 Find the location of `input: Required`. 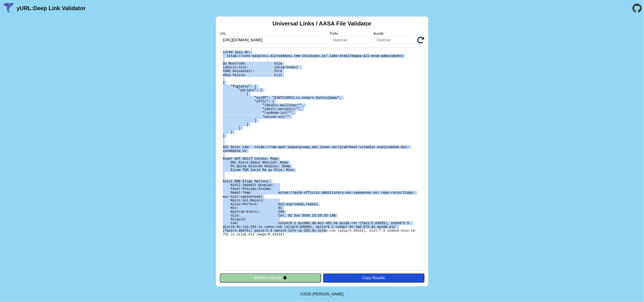

input: Required is located at coordinates (273, 40).